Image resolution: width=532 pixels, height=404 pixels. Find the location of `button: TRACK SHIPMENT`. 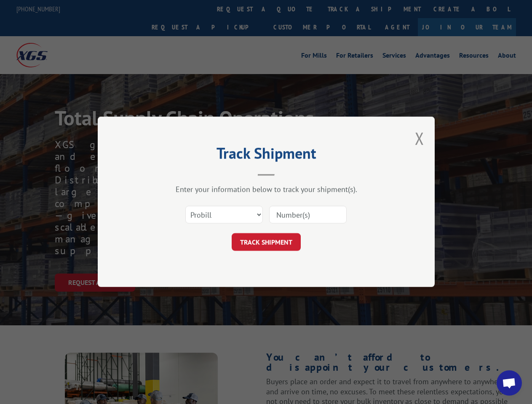

button: TRACK SHIPMENT is located at coordinates (266, 243).